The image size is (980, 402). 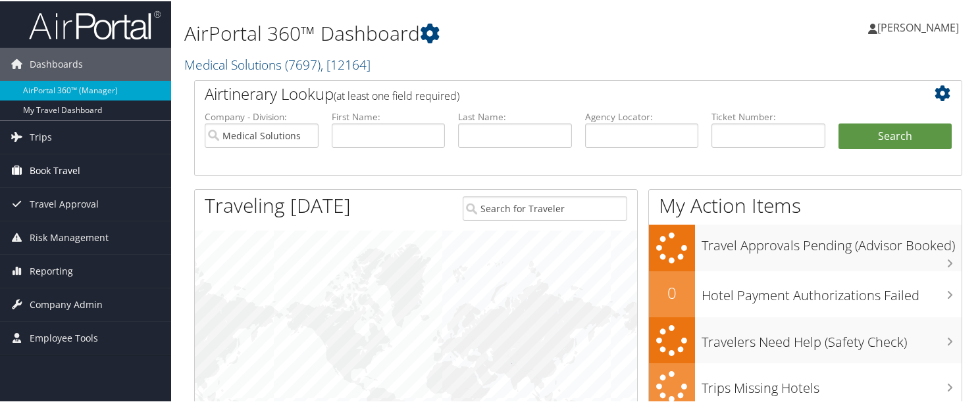 I want to click on h2: Airtinerary Lookup, so click(x=546, y=93).